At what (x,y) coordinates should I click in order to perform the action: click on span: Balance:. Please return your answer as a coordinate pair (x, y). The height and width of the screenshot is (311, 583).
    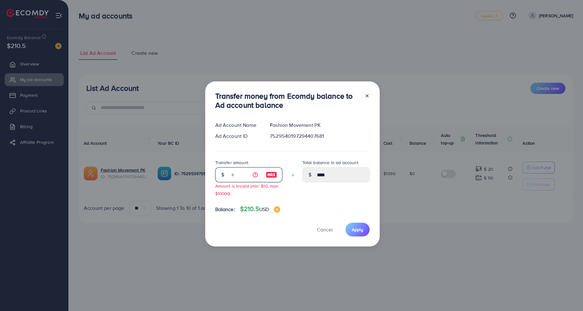
    Looking at the image, I should click on (225, 209).